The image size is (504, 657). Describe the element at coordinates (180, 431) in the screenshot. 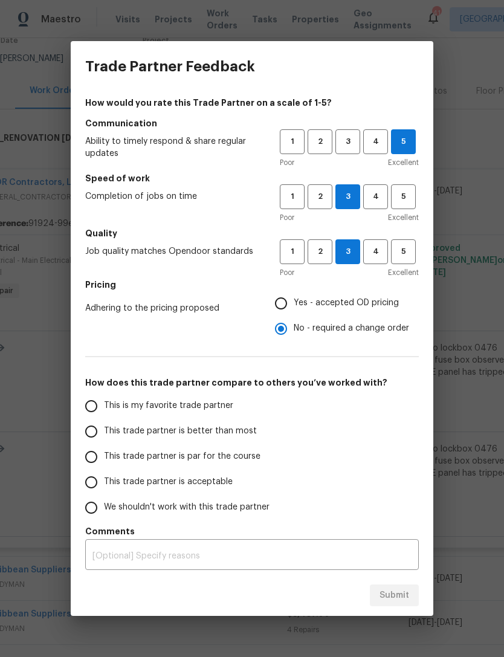

I see `span: This trade partner is better than most` at that location.